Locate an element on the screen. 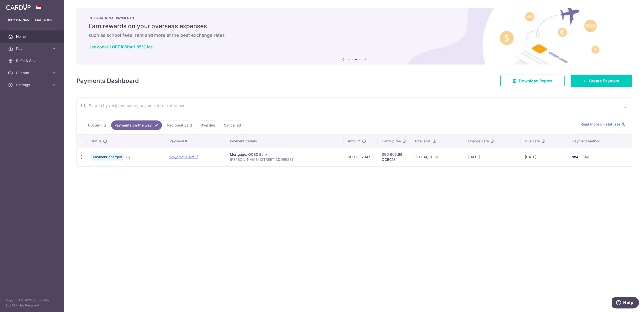  span: Home is located at coordinates (33, 37).